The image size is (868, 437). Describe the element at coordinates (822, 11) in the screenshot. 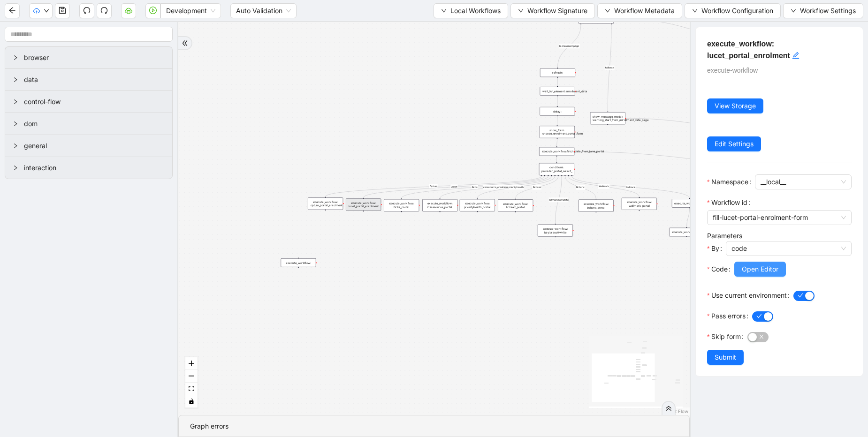

I see `button: downWorkflow Settings` at that location.